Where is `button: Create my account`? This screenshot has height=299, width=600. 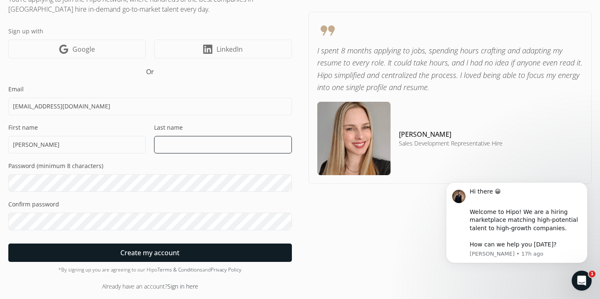 button: Create my account is located at coordinates (150, 253).